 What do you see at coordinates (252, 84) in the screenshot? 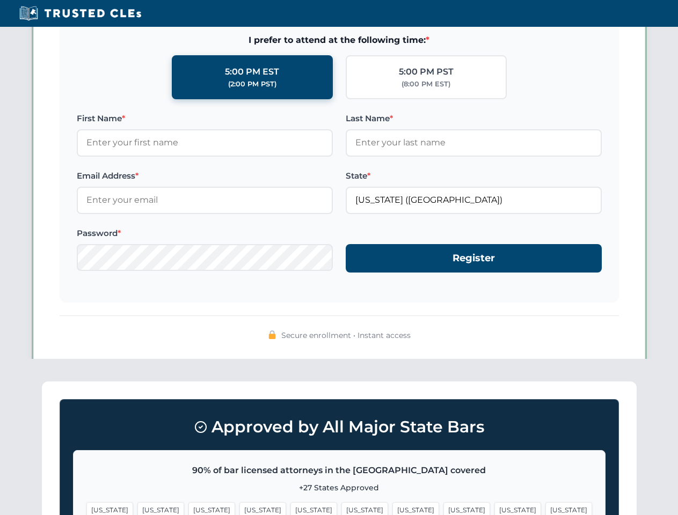
I see `div: (2:00 PM PST)` at bounding box center [252, 84].